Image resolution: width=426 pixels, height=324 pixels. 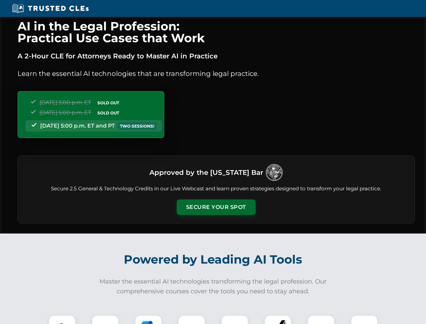 I want to click on img: Logo, so click(x=274, y=172).